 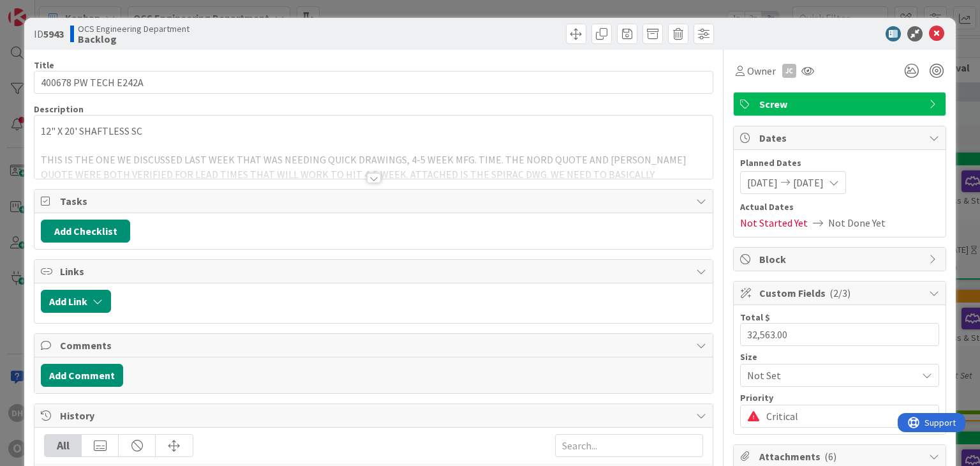 What do you see at coordinates (59, 109) in the screenshot?
I see `span: Description` at bounding box center [59, 109].